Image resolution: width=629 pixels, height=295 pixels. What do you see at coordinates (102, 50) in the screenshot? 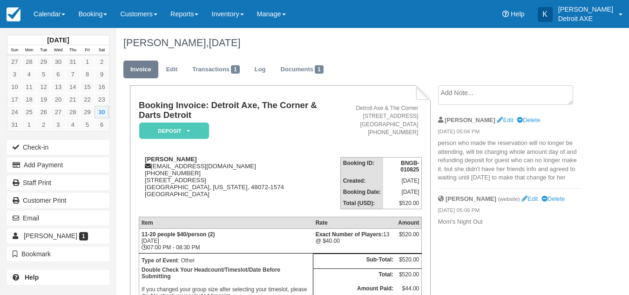
I see `th: Sat` at bounding box center [102, 50].